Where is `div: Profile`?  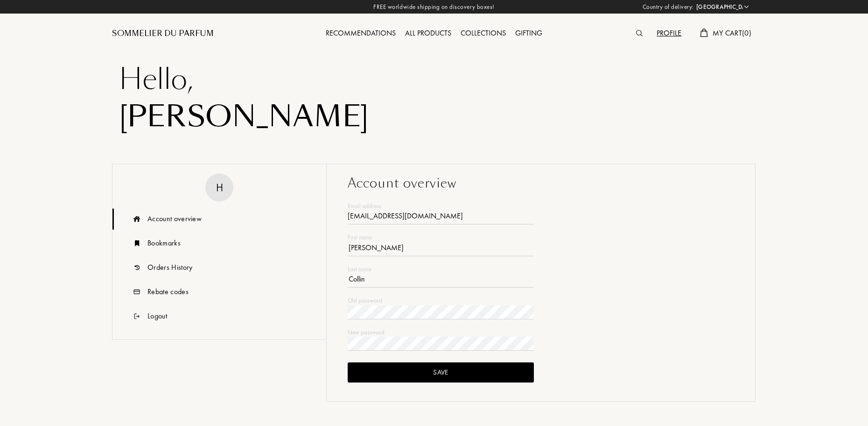
div: Profile is located at coordinates (669, 33).